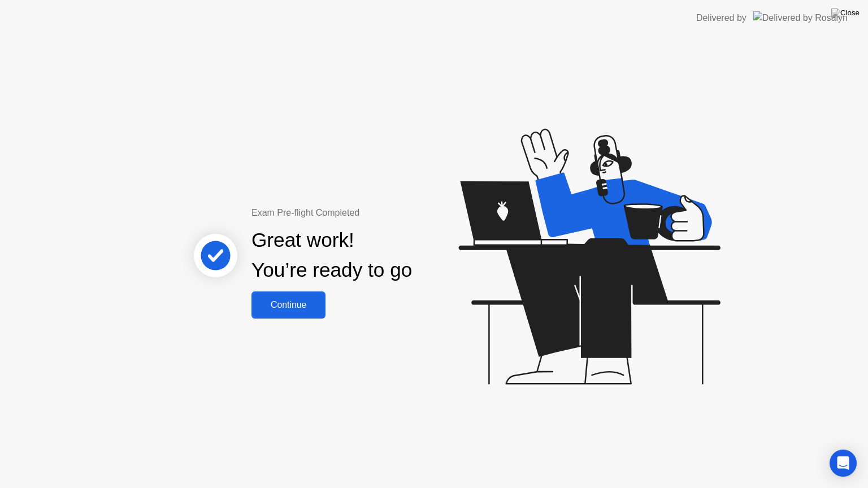  What do you see at coordinates (721, 18) in the screenshot?
I see `div: Delivered by` at bounding box center [721, 18].